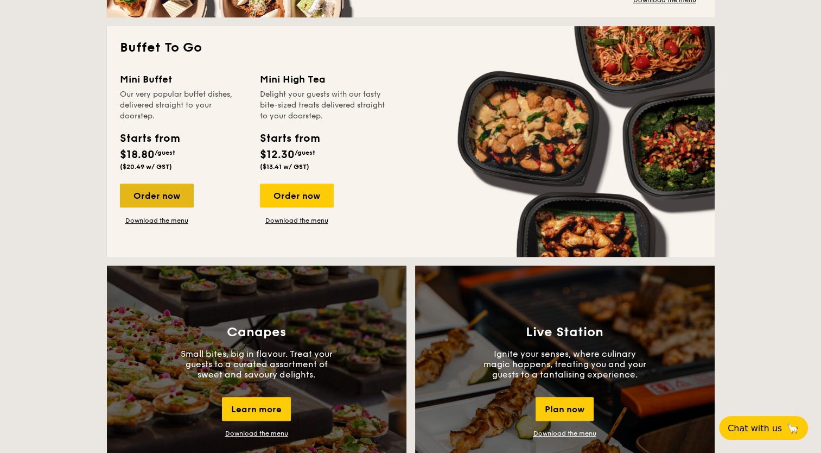  Describe the element at coordinates (564, 409) in the screenshot. I see `div: Plan now` at that location.